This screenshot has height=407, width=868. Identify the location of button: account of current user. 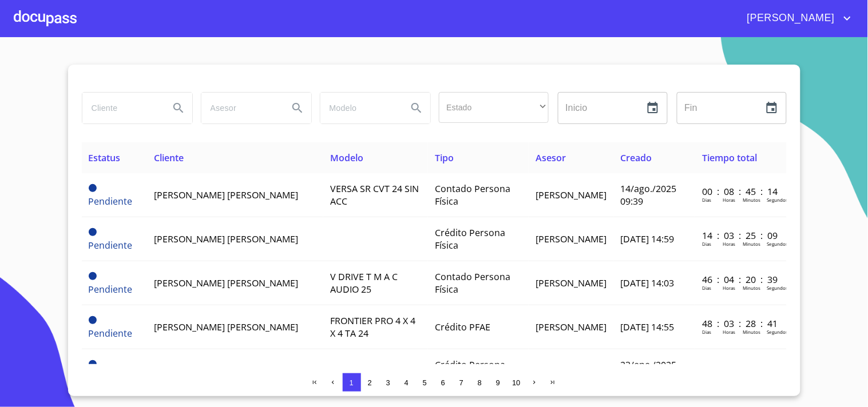
(797, 19).